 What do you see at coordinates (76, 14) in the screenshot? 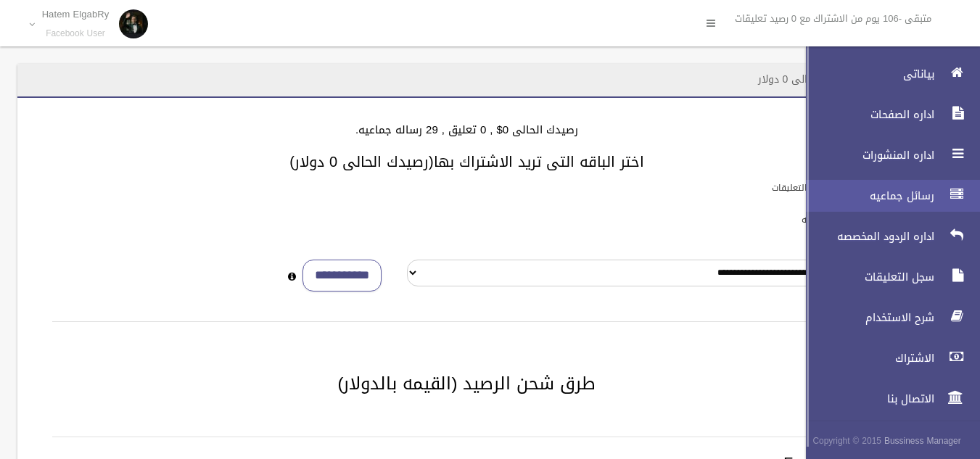
I see `p: Hatem ElgabRy` at bounding box center [76, 14].